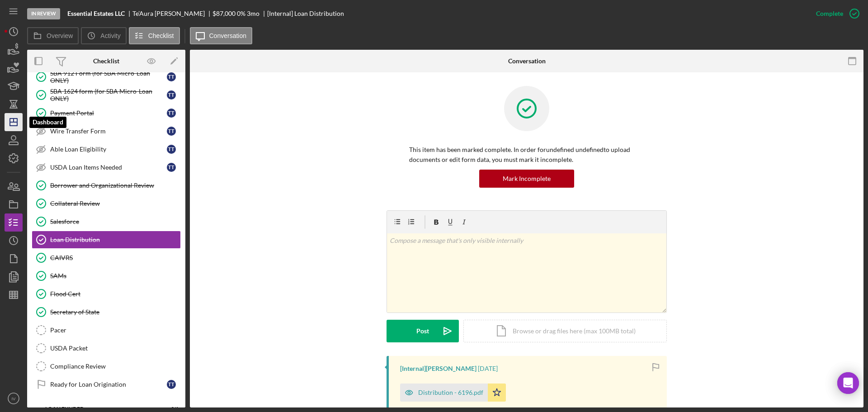  What do you see at coordinates (106, 312) in the screenshot?
I see `a: Secretary of State` at bounding box center [106, 312].